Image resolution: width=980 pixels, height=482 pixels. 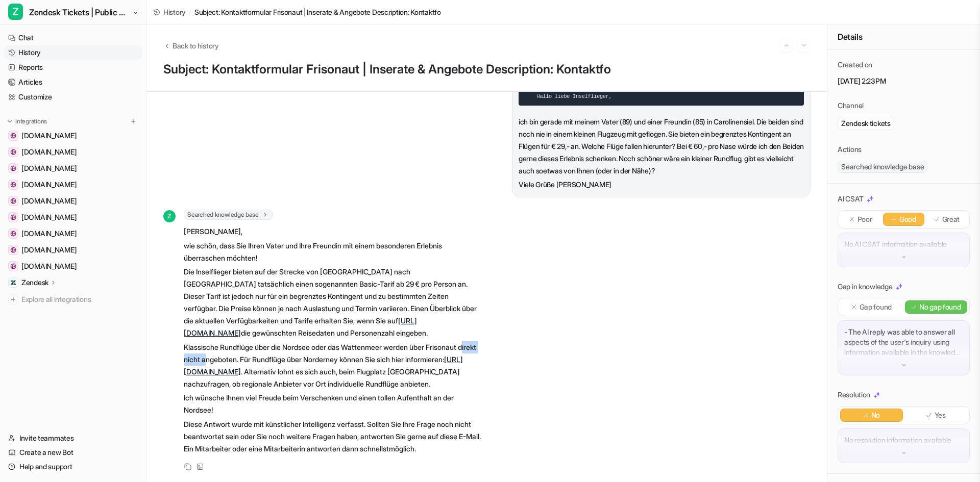 What do you see at coordinates (804, 46) in the screenshot?
I see `img: Next session` at bounding box center [804, 46].